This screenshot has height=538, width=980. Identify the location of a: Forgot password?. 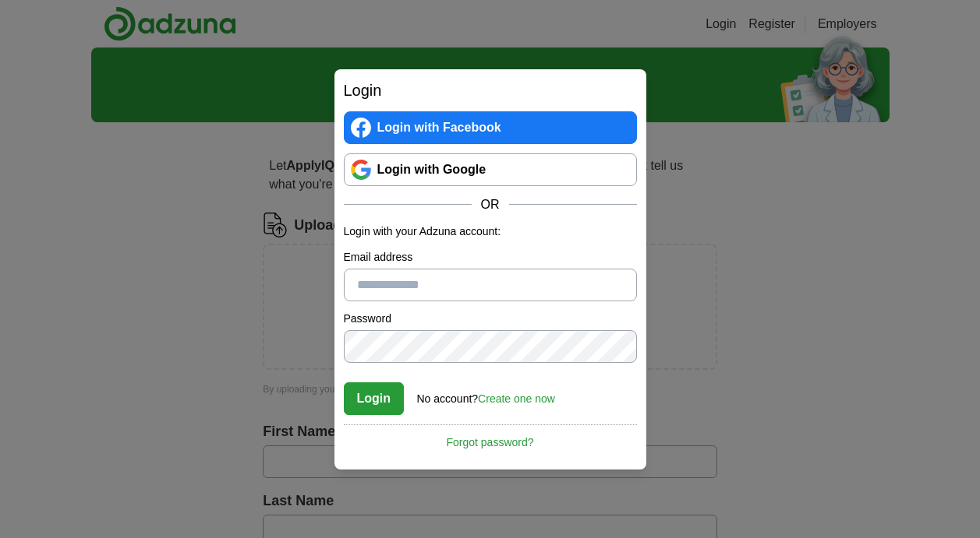
(490, 438).